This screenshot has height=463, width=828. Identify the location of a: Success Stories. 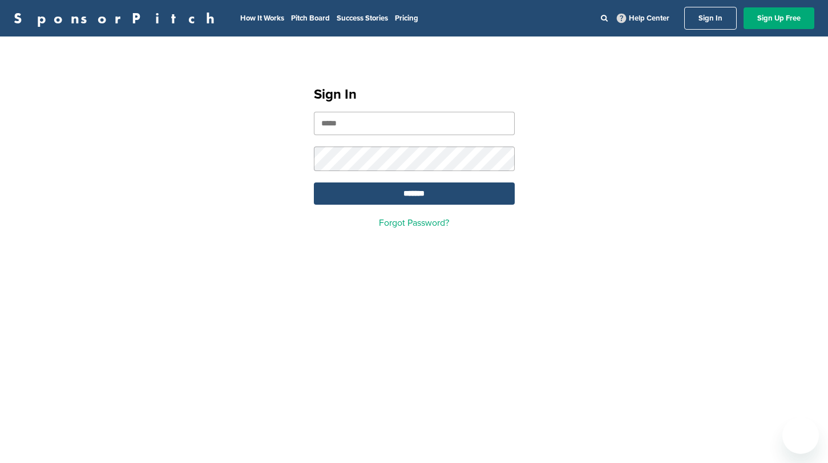
(362, 18).